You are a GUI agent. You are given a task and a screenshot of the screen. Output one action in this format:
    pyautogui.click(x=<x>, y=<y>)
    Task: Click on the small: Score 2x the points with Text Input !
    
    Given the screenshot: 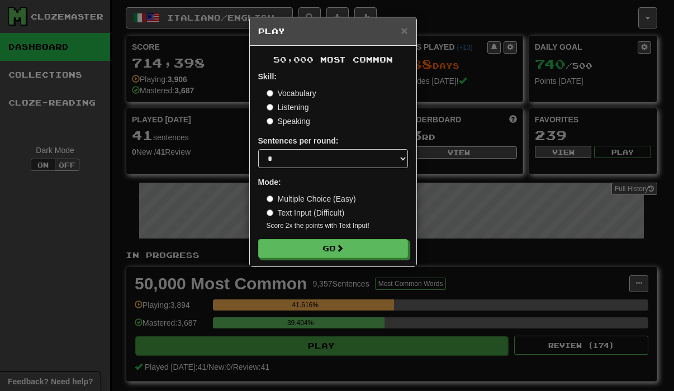 What is the action you would take?
    pyautogui.click(x=337, y=226)
    